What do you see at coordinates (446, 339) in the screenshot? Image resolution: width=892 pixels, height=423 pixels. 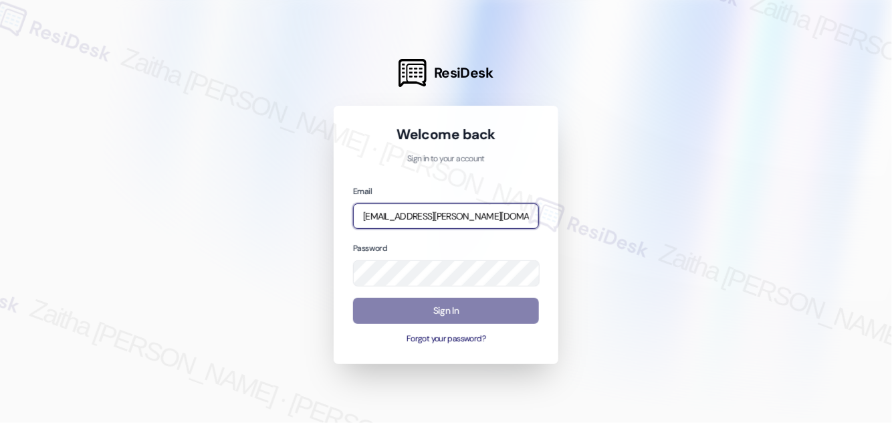 I see `button: Forgot your password?` at bounding box center [446, 339].